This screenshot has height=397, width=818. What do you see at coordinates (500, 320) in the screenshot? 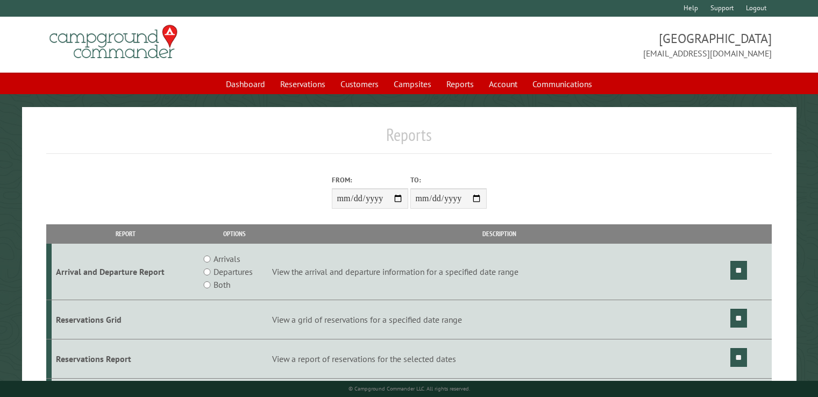
I see `td: View a grid of reservations for a specified date range` at bounding box center [500, 320].